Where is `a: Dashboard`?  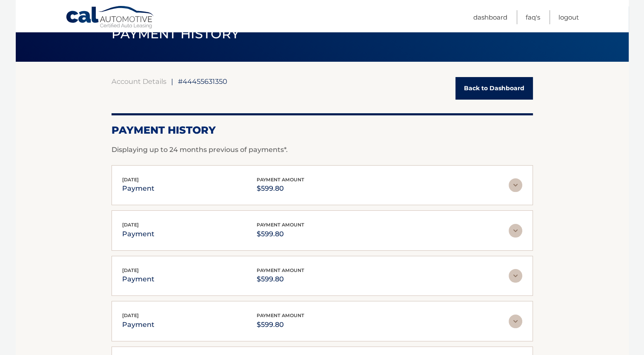
a: Dashboard is located at coordinates (491, 17).